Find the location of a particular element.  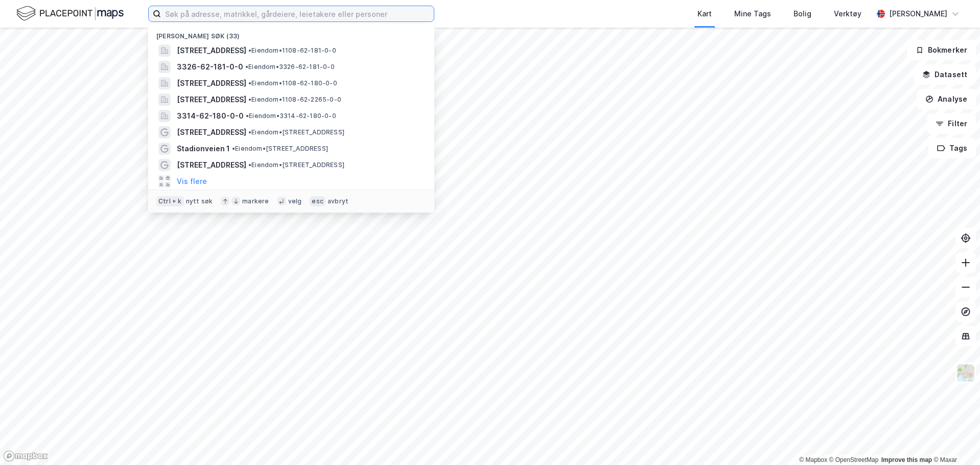

button: Vis flere is located at coordinates (192, 181).